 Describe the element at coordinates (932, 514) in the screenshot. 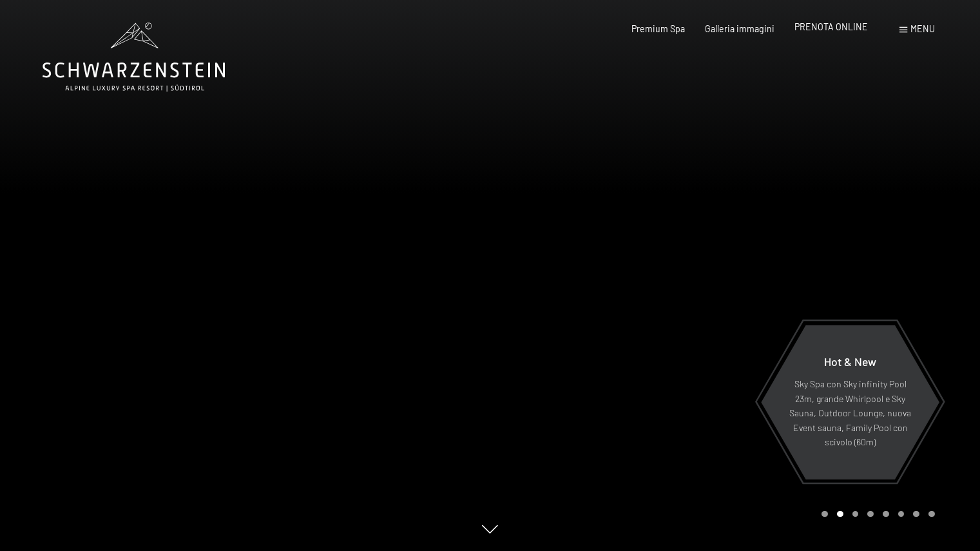

I see `div: Carousel Page 8` at that location.